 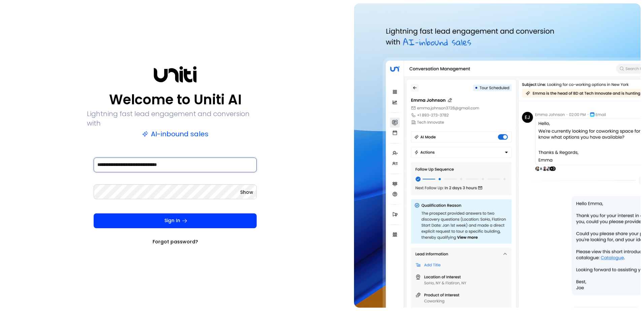 I want to click on p: AI-inbound sales, so click(x=175, y=134).